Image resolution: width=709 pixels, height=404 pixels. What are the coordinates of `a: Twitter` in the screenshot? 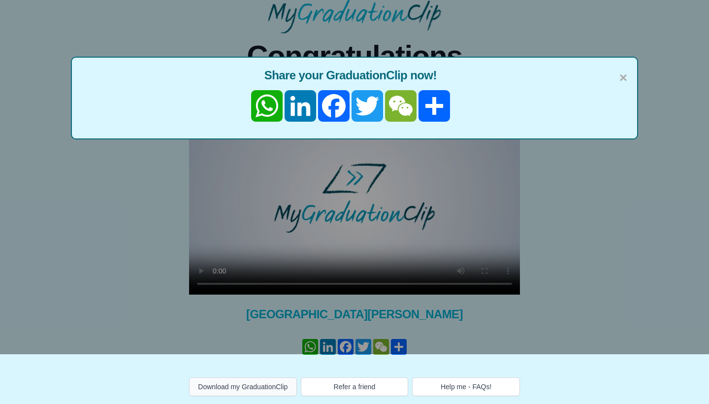 It's located at (367, 106).